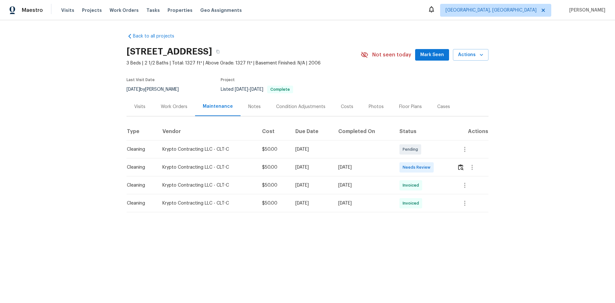  What do you see at coordinates (392, 55) in the screenshot?
I see `span: Not seen today` at bounding box center [392, 55].